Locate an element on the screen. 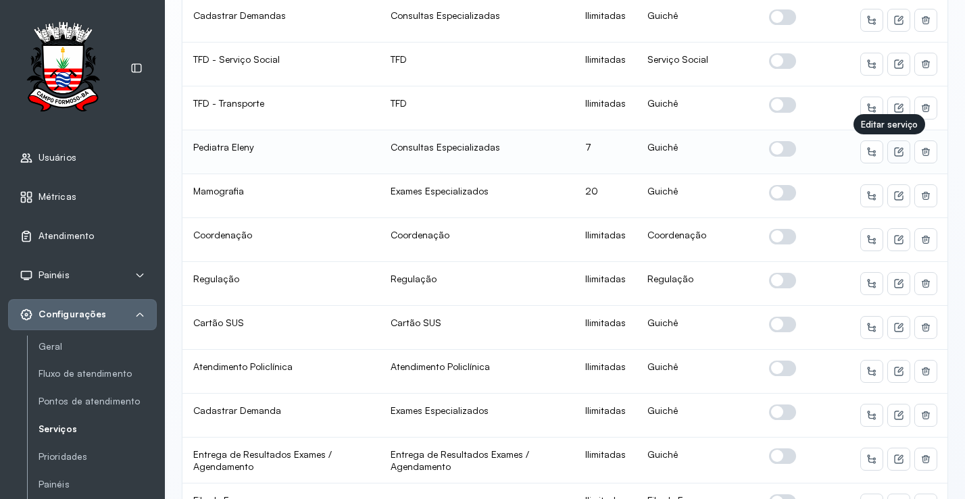  span: Usuários is located at coordinates (57, 157).